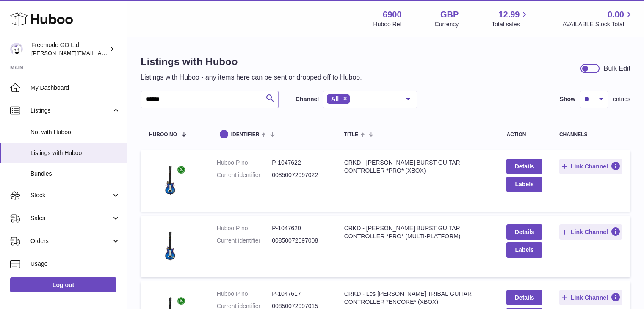 This screenshot has height=309, width=644. I want to click on a: Log out, so click(63, 285).